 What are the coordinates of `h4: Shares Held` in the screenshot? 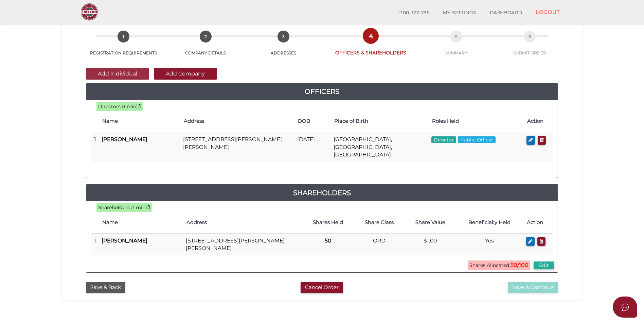 It's located at (328, 222).